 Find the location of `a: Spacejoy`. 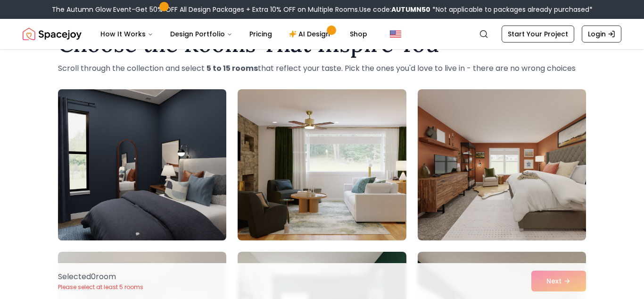

a: Spacejoy is located at coordinates (52, 34).